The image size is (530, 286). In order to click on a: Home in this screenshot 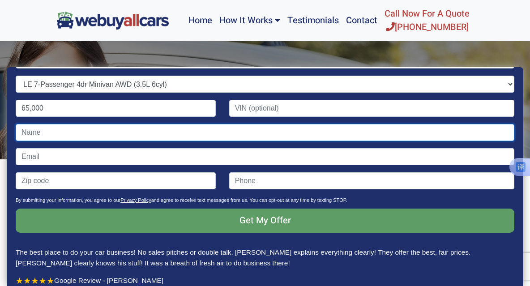, I will do `click(200, 21)`.